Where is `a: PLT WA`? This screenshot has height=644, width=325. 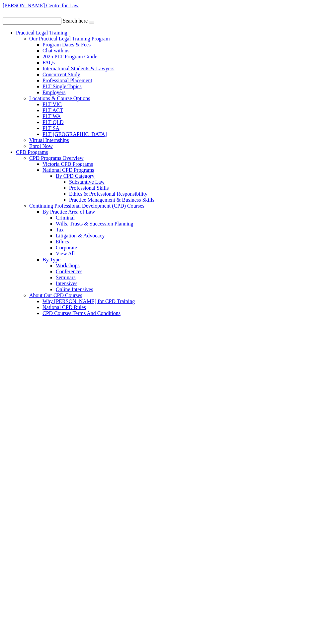
a: PLT WA is located at coordinates (51, 116).